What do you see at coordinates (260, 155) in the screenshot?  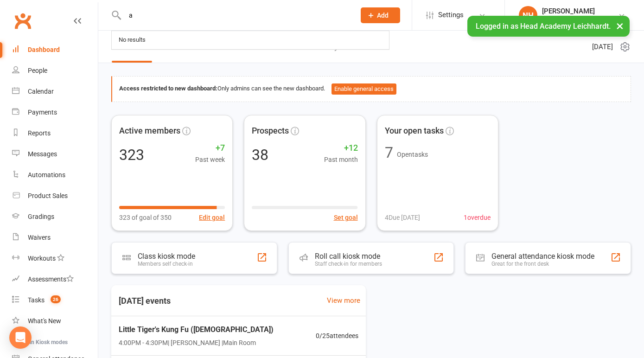 I see `div: 38` at bounding box center [260, 155].